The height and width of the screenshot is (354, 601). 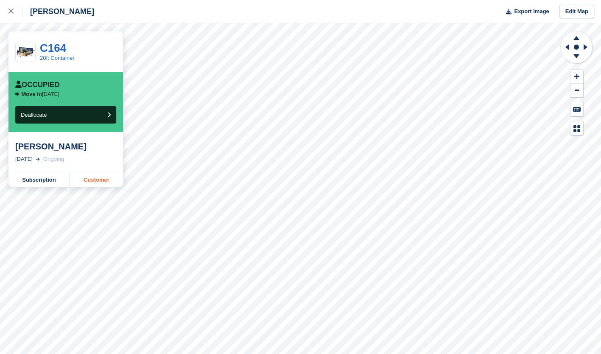 I want to click on button: Keyboard Shortcuts, so click(x=576, y=109).